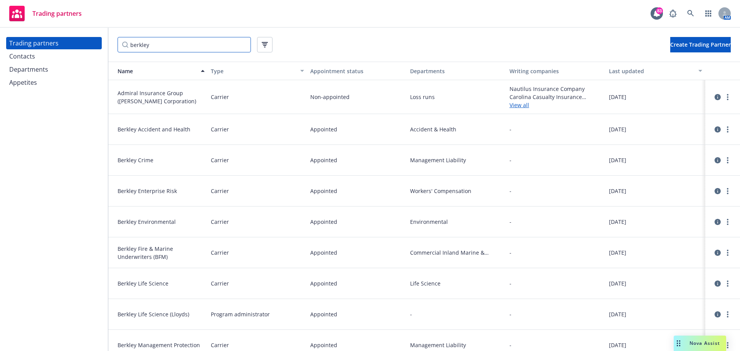 The image size is (740, 351). I want to click on button: Type, so click(257, 71).